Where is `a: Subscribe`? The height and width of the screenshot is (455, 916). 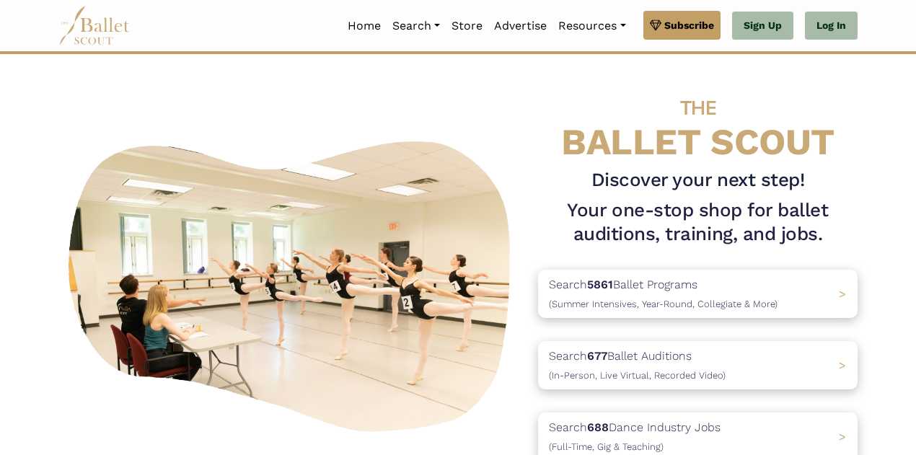 a: Subscribe is located at coordinates (681, 25).